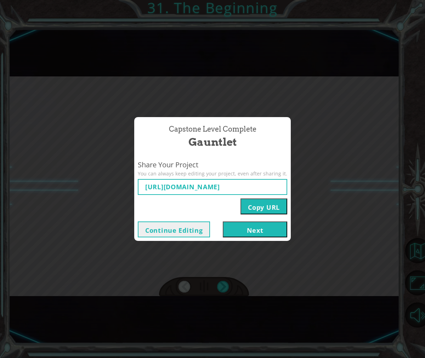  Describe the element at coordinates (212, 142) in the screenshot. I see `span: Gauntlet` at that location.